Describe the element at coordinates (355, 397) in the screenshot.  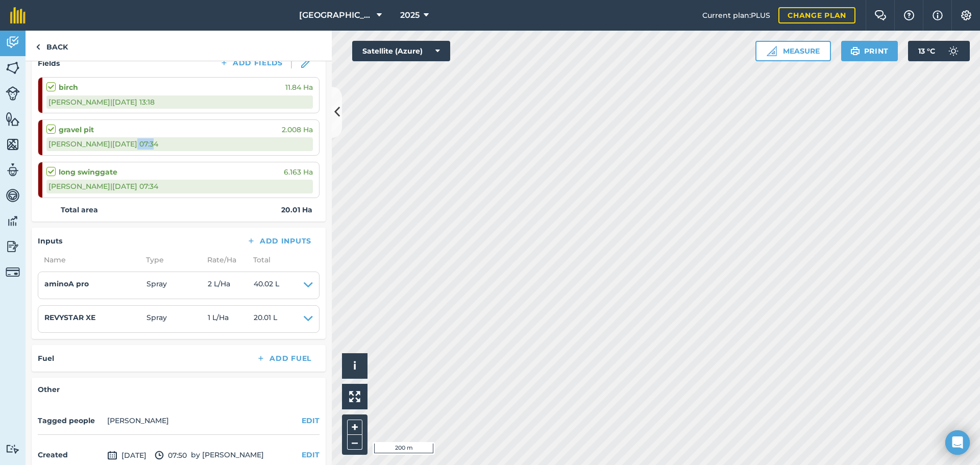
I see `img: Four arrows, one pointing top left, one top right, one bottom right and the last bottom left` at that location.